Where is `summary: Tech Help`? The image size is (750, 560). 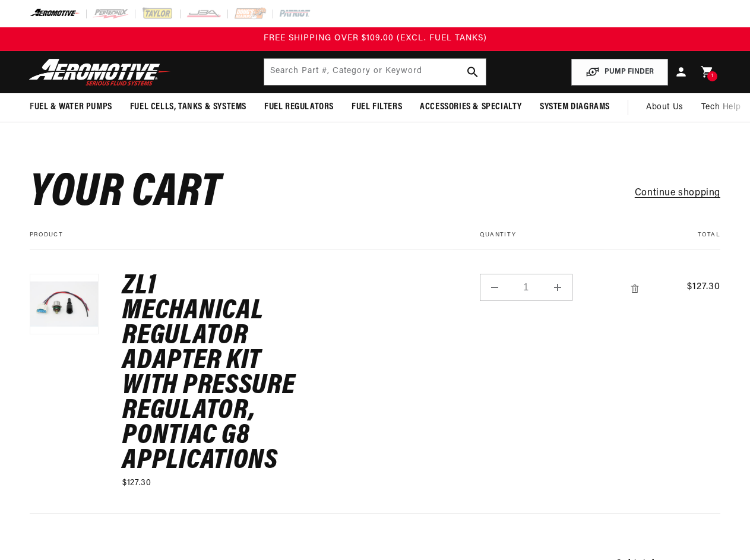 summary: Tech Help is located at coordinates (721, 107).